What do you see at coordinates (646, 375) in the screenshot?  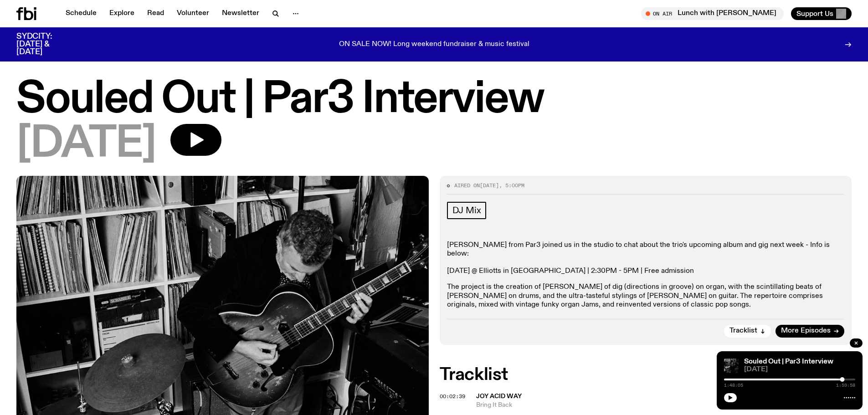 I see `h2: Tracklist` at bounding box center [646, 375].